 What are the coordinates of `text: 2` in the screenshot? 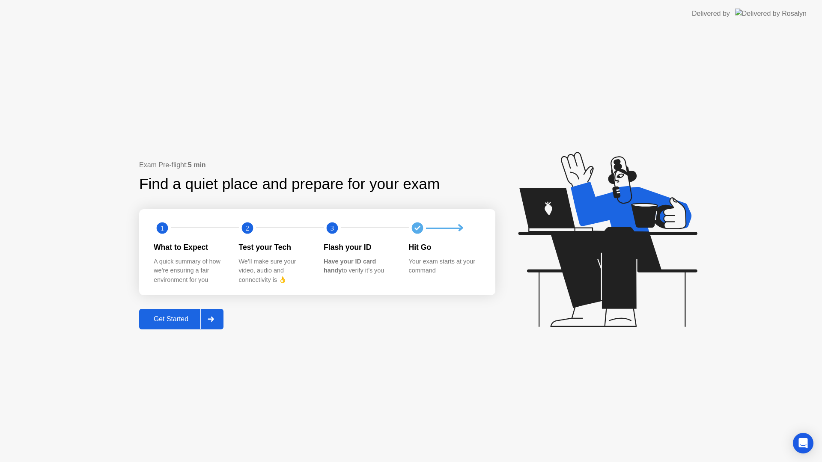 It's located at (247, 228).